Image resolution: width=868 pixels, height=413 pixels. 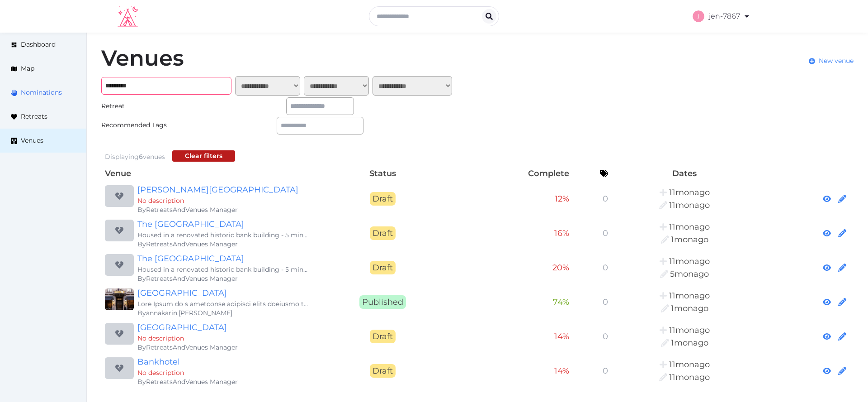 What do you see at coordinates (203, 155) in the screenshot?
I see `div: Clear filters` at bounding box center [203, 155].